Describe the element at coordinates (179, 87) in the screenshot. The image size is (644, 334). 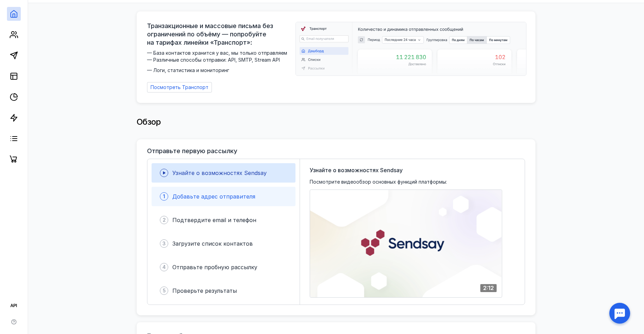
I see `a: Посмотреть Транспорт` at that location.